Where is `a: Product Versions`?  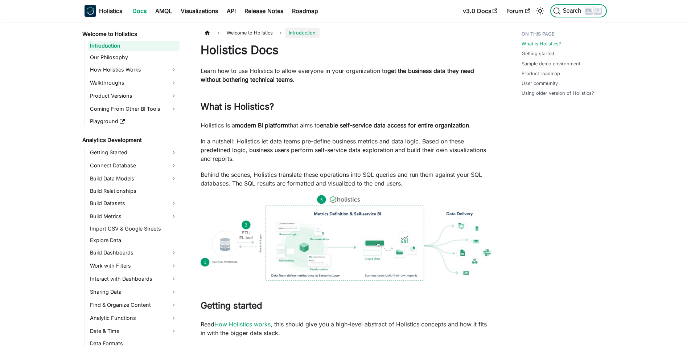 a: Product Versions is located at coordinates (134, 96).